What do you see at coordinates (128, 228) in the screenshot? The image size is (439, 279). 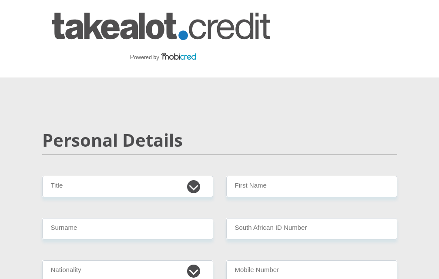 I see `input: Surname` at bounding box center [128, 228].